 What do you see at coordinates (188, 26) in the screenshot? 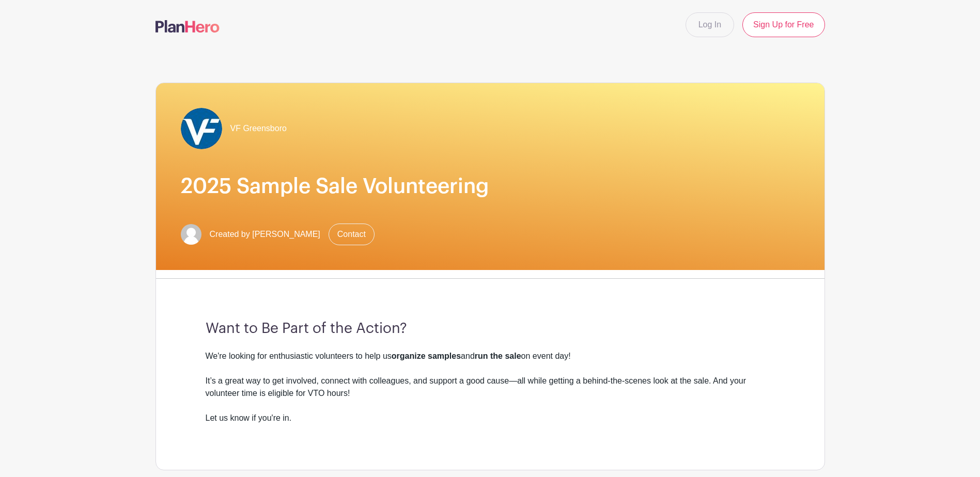
I see `img: logo-507f7623f17ff9eddc593b1ce0a138ce2505c220e1c5a4e2b4648c50719b7d32.svg` at bounding box center [188, 26].